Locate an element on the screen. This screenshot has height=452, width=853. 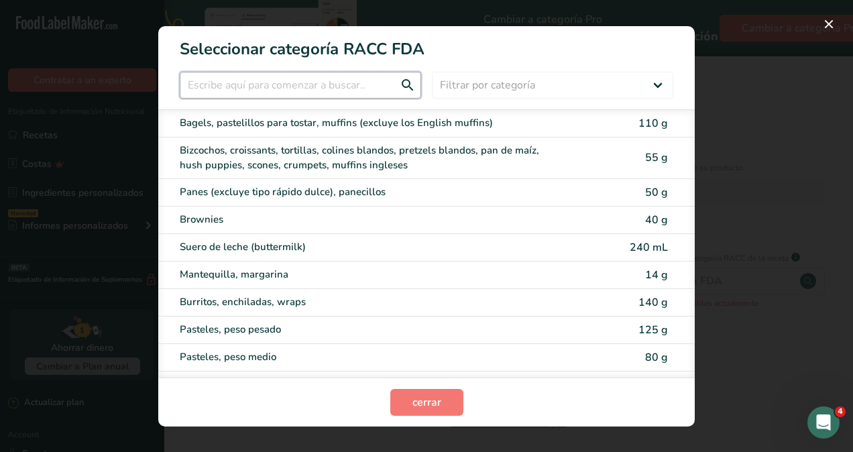
span: 50 g is located at coordinates (656, 192).